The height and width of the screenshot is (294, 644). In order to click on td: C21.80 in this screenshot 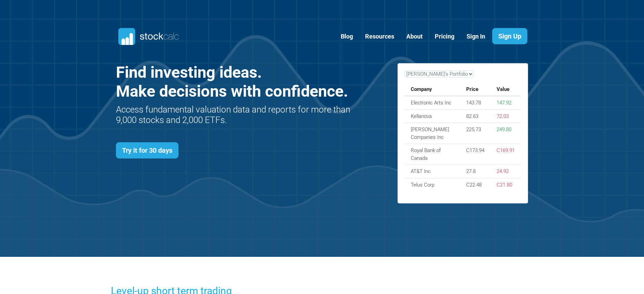, I will do `click(506, 184)`.